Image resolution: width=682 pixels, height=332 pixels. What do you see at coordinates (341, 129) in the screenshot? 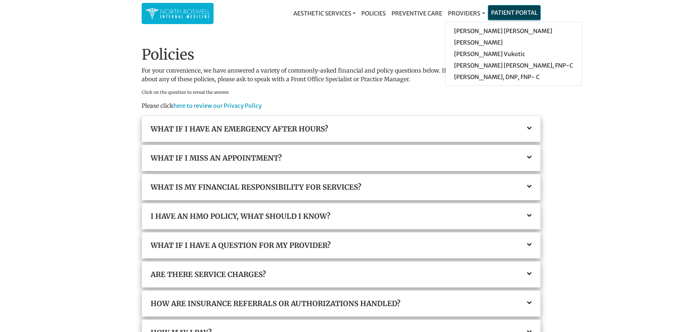
I see `a: What if I have an emergency after hours?` at bounding box center [341, 129].